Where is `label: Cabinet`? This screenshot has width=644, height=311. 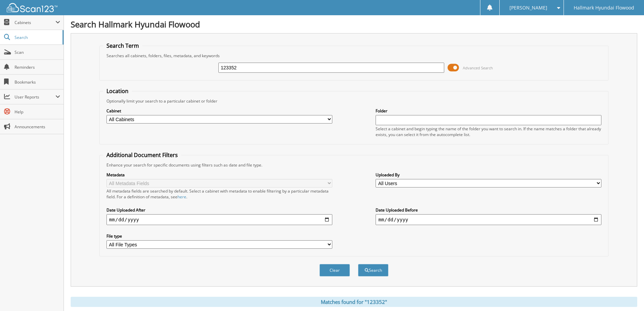
label: Cabinet is located at coordinates (219, 111).